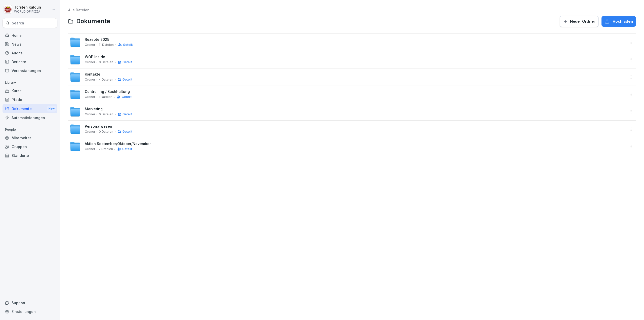 The image size is (644, 320). Describe the element at coordinates (30, 44) in the screenshot. I see `a: News` at that location.